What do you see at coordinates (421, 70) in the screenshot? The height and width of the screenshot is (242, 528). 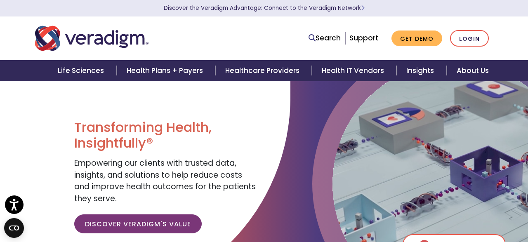 I see `a: Insights` at bounding box center [421, 70].